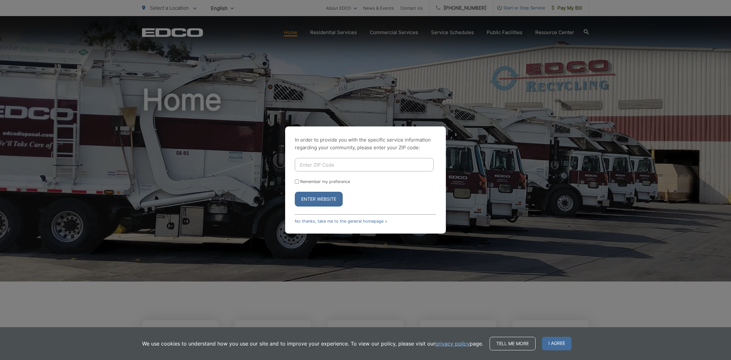  I want to click on a: privacy policy, so click(452, 343).